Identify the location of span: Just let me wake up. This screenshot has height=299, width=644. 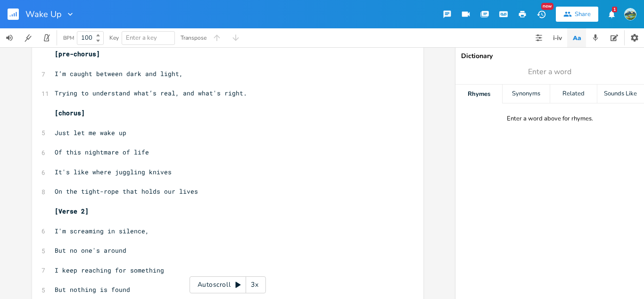
(90, 133).